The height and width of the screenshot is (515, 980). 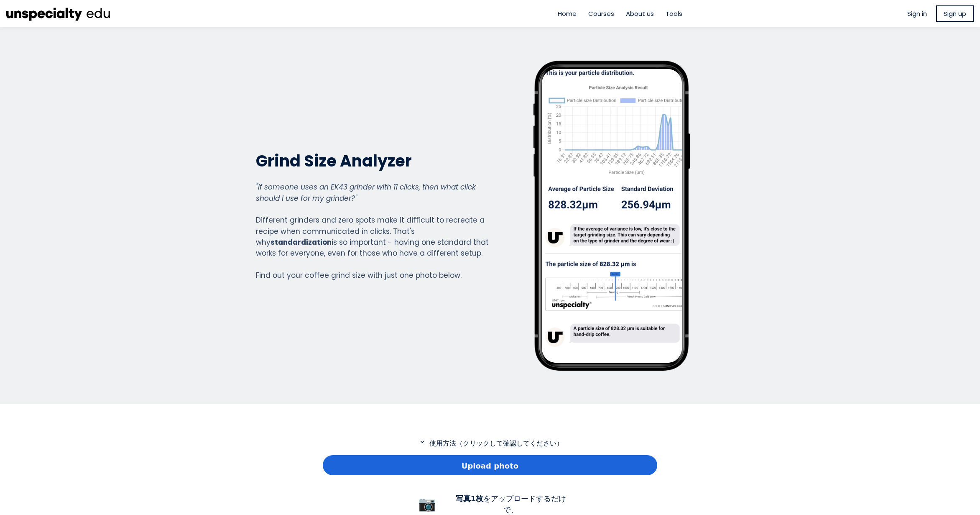 What do you see at coordinates (955, 14) in the screenshot?
I see `a: Sign up` at bounding box center [955, 14].